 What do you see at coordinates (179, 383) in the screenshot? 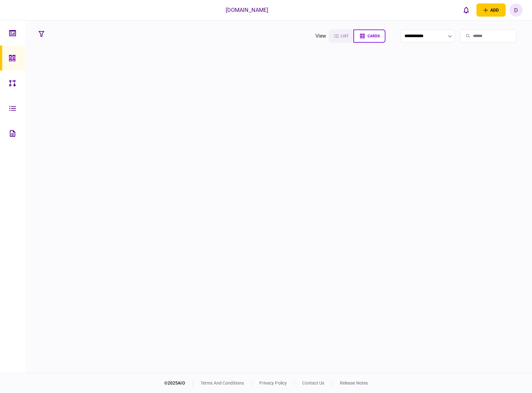
I see `div: © 2025 AIO` at bounding box center [179, 383].